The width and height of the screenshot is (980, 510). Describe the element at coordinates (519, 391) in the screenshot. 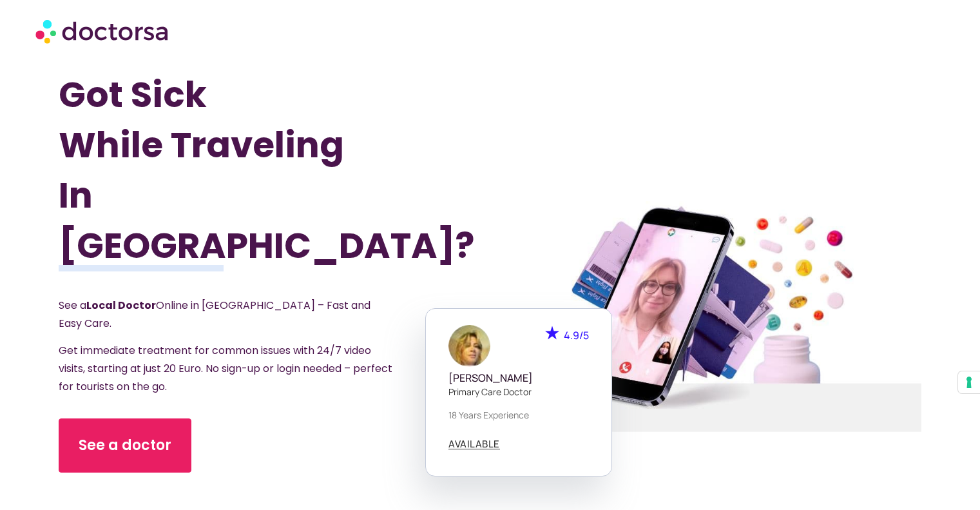

I see `p: Primary care doctor` at that location.